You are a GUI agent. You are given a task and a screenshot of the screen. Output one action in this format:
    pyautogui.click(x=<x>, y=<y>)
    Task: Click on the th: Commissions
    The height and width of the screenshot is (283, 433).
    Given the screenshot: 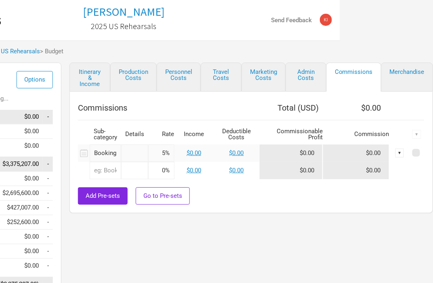 What is the action you would take?
    pyautogui.click(x=169, y=108)
    